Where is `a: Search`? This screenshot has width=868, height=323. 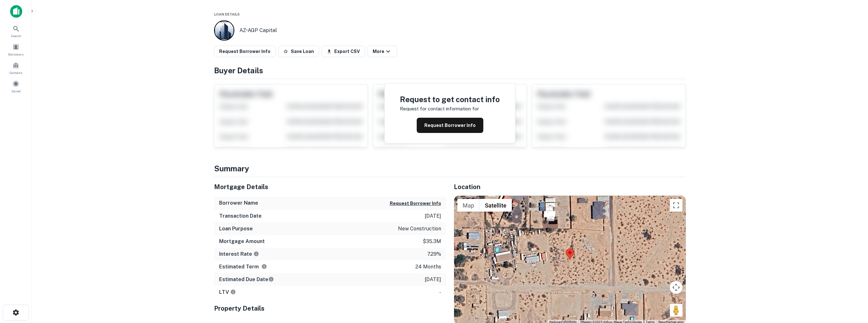 a: Search is located at coordinates (16, 31).